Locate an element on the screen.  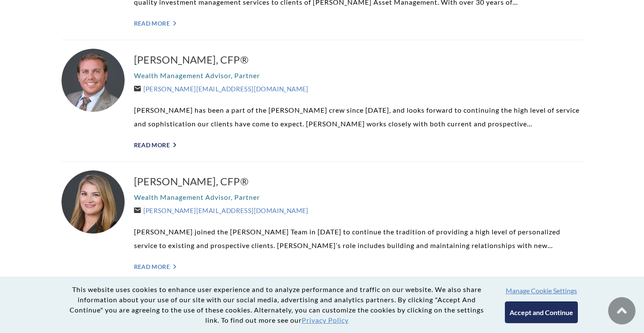
p: This website uses cookies to enhance user experience and to analyze performance and traffic on ou... is located at coordinates (277, 305).